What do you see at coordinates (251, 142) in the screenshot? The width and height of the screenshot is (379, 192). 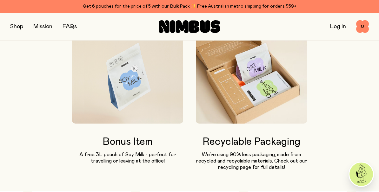 I see `h3: Recyclable Packaging` at bounding box center [251, 142].